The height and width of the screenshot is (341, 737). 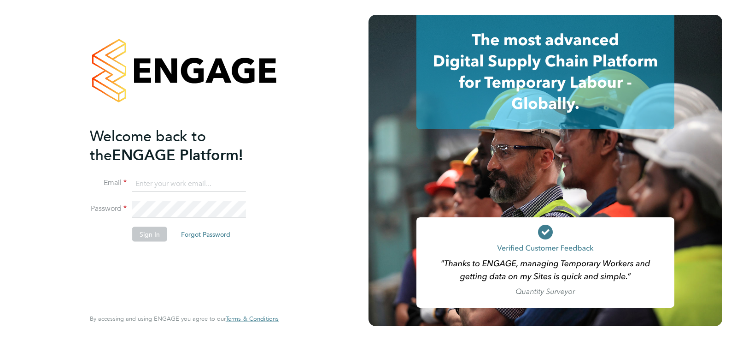 What do you see at coordinates (184, 318) in the screenshot?
I see `span: By accessing and using ENGAGE you agree to our` at bounding box center [184, 318].